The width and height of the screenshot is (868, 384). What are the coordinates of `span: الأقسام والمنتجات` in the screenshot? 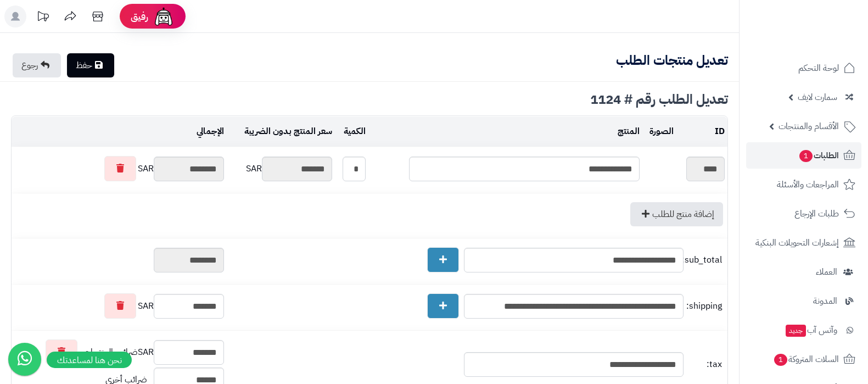 It's located at (808, 126).